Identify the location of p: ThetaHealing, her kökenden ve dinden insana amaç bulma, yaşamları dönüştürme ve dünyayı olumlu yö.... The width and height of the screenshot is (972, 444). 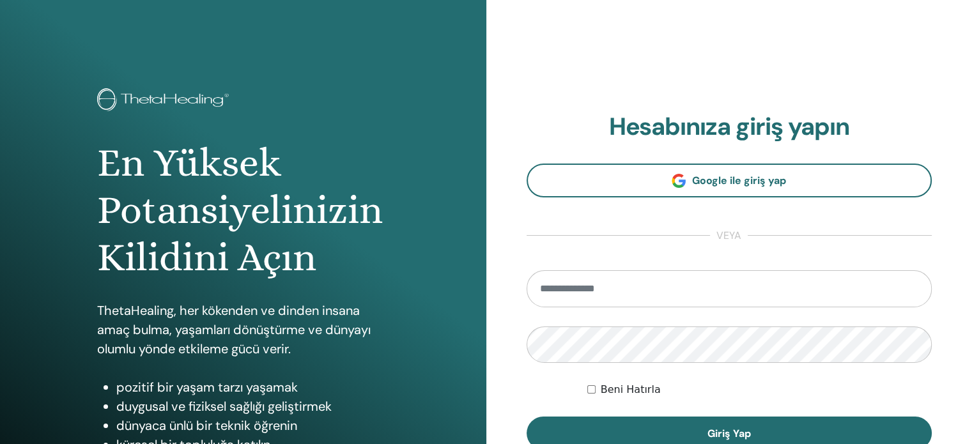
(243, 330).